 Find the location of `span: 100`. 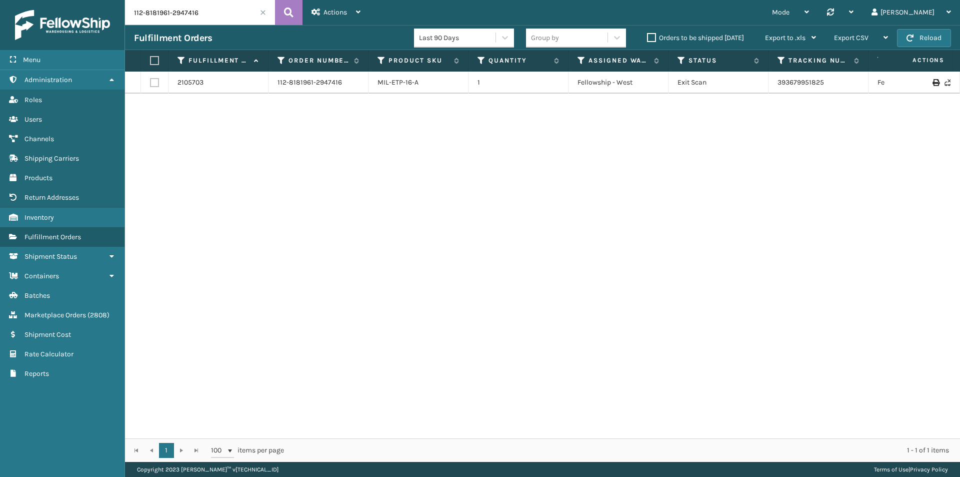

span: 100 is located at coordinates (219, 450).